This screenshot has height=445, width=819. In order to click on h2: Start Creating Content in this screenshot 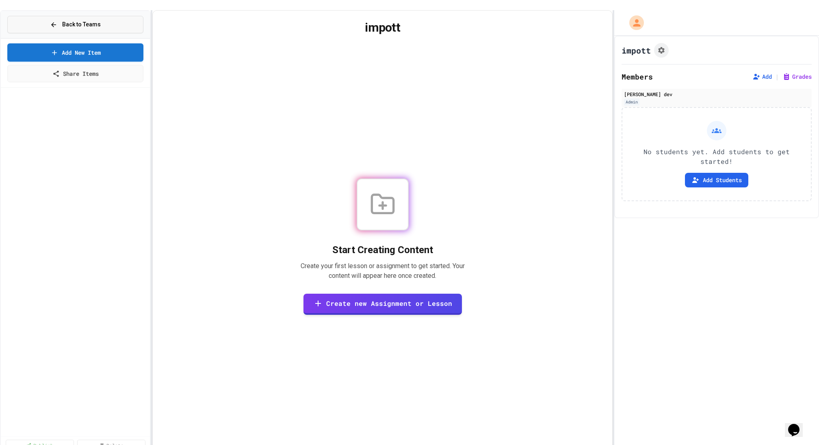, I will do `click(383, 250)`.